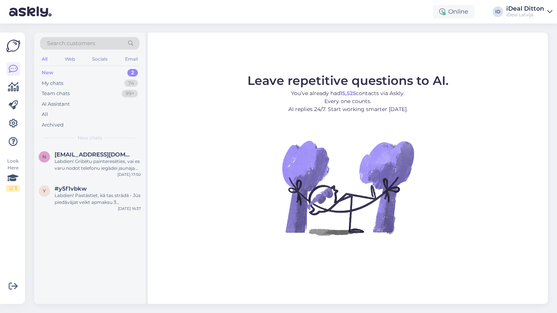 The width and height of the screenshot is (557, 313). Describe the element at coordinates (133, 73) in the screenshot. I see `div: 2` at that location.